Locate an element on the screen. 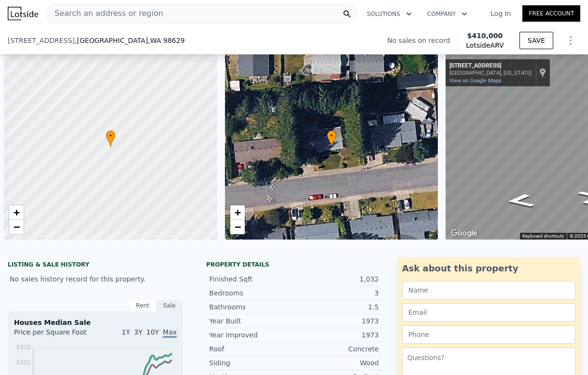  button: Solutions is located at coordinates (389, 14).